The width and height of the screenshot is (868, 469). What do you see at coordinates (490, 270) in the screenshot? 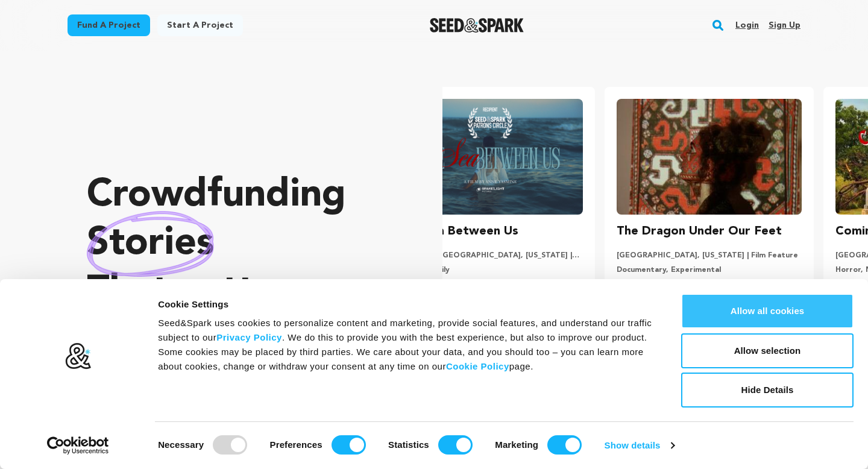
I see `p: Drama, Family` at bounding box center [490, 270].